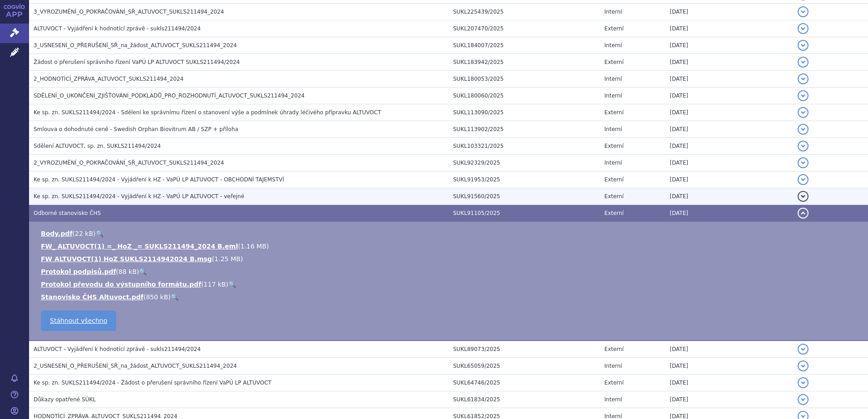 This screenshot has width=868, height=419. What do you see at coordinates (135, 45) in the screenshot?
I see `span: 3_USNESENÍ_O_PŘERUŠENÍ_SŘ_na_žádost_ALTUVOCT_SUKLS211494_2024` at bounding box center [135, 45].